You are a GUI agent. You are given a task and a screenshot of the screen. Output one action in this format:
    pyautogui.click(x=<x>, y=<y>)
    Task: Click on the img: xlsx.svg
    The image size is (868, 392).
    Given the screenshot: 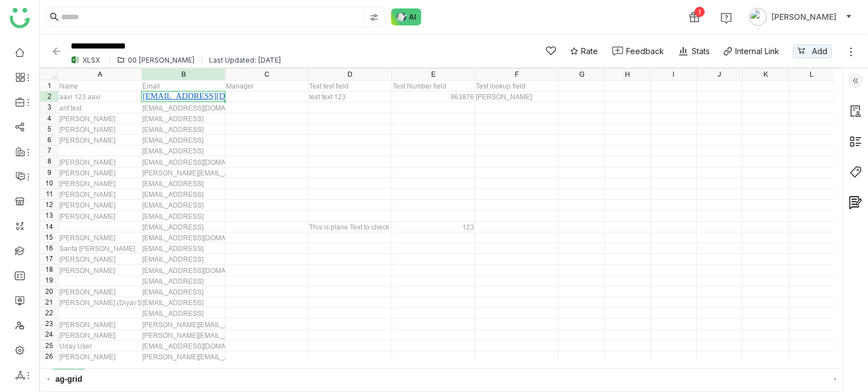 What is the action you would take?
    pyautogui.click(x=75, y=59)
    